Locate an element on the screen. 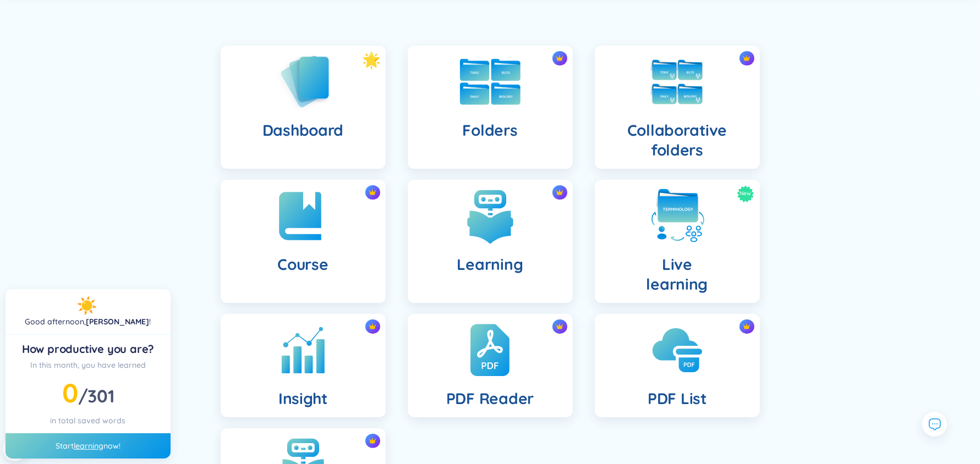  a: crown iconLearning is located at coordinates (490, 242).